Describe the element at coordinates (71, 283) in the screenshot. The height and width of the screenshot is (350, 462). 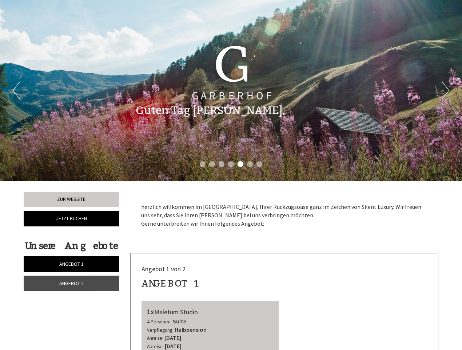
I see `span: Angebot 2` at that location.